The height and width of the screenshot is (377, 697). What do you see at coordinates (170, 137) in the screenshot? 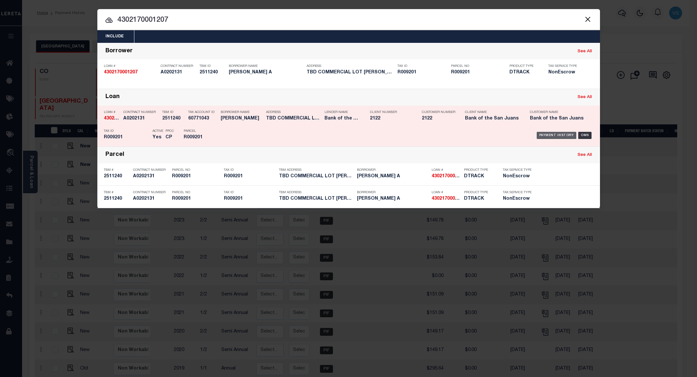
I see `h5: CP` at bounding box center [170, 137].